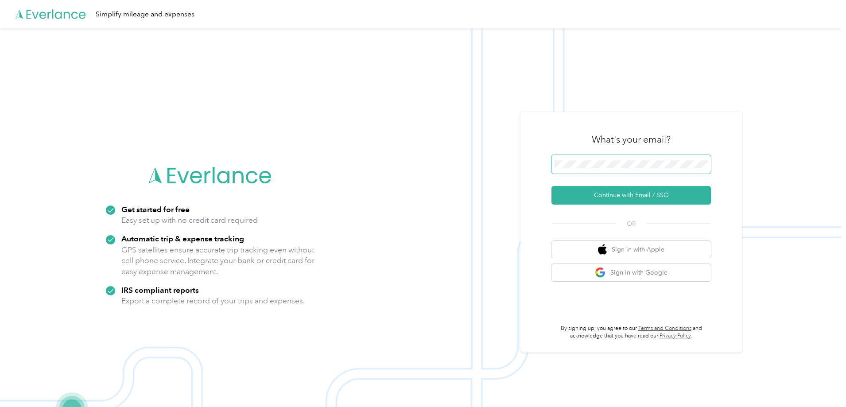 The width and height of the screenshot is (846, 407). I want to click on div: Simplify mileage and expenses, so click(145, 14).